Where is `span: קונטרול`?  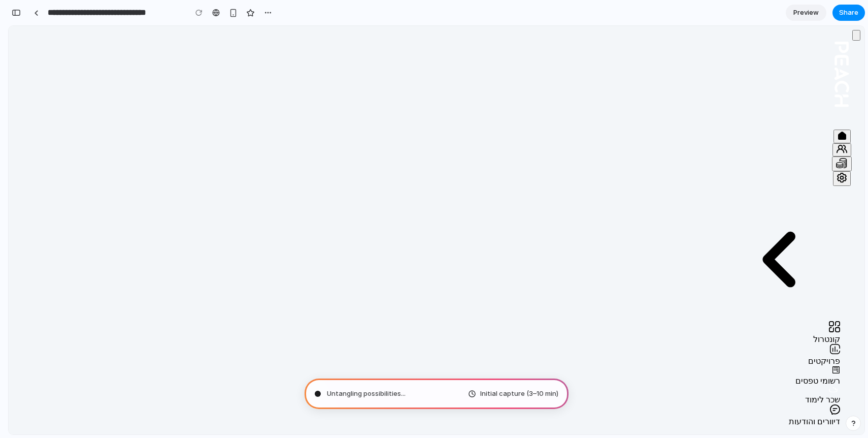
span: קונטרול is located at coordinates (817, 313).